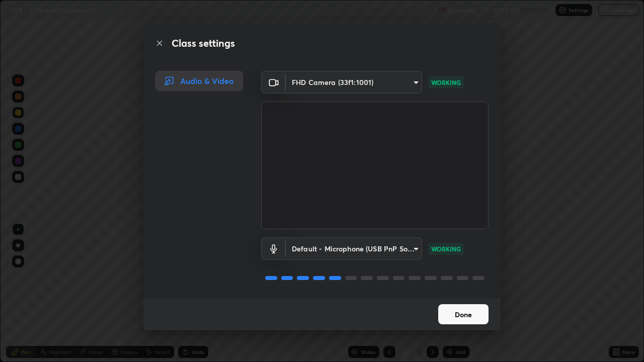 The width and height of the screenshot is (644, 362). What do you see at coordinates (199, 81) in the screenshot?
I see `div: Audio & Video` at bounding box center [199, 81].